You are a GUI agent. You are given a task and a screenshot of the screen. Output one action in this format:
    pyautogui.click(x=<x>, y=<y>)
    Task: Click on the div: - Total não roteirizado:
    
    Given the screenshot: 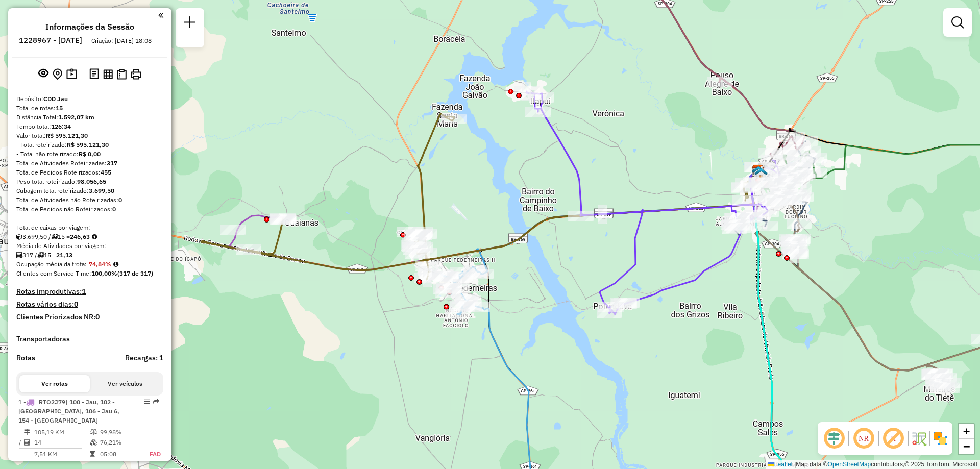 What is the action you would take?
    pyautogui.click(x=90, y=154)
    